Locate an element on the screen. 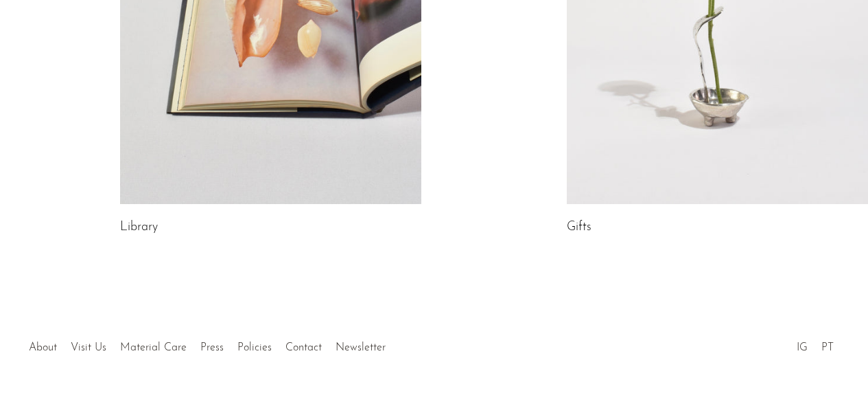 The height and width of the screenshot is (402, 868). a: IG is located at coordinates (803, 347).